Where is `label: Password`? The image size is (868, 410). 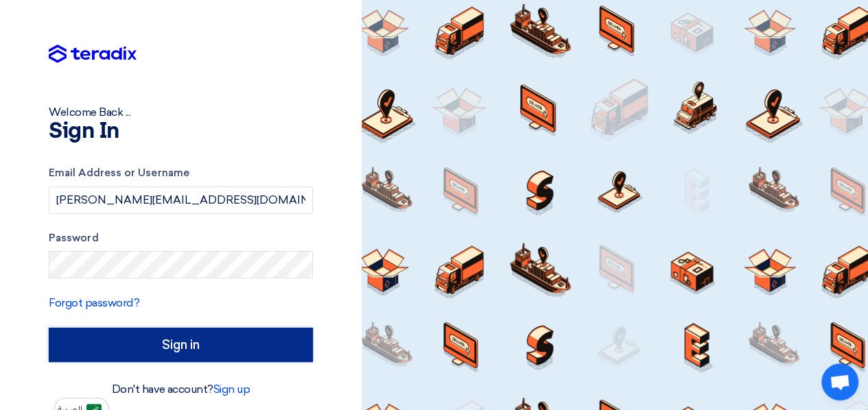
label: Password is located at coordinates (180, 238).